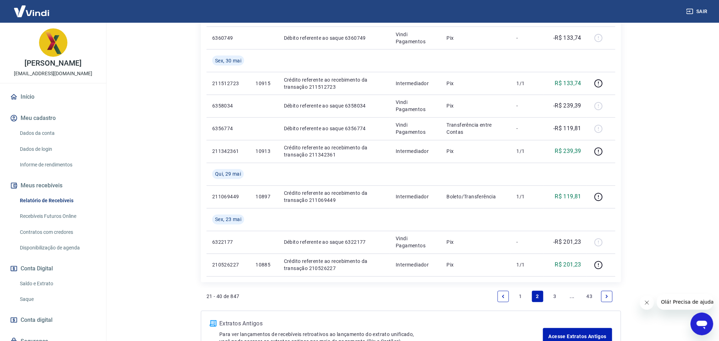  I want to click on a: Disponibilização de agenda, so click(57, 248).